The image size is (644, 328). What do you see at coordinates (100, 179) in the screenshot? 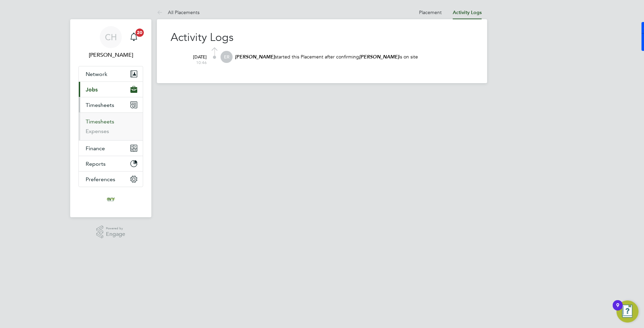
I see `span: Preferences` at bounding box center [100, 179].